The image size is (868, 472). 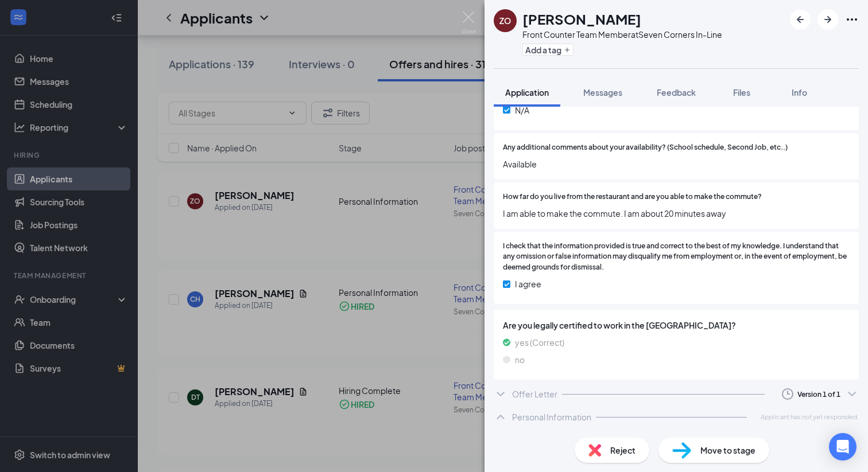 I want to click on span: Applicant has not yet responded., so click(x=809, y=417).